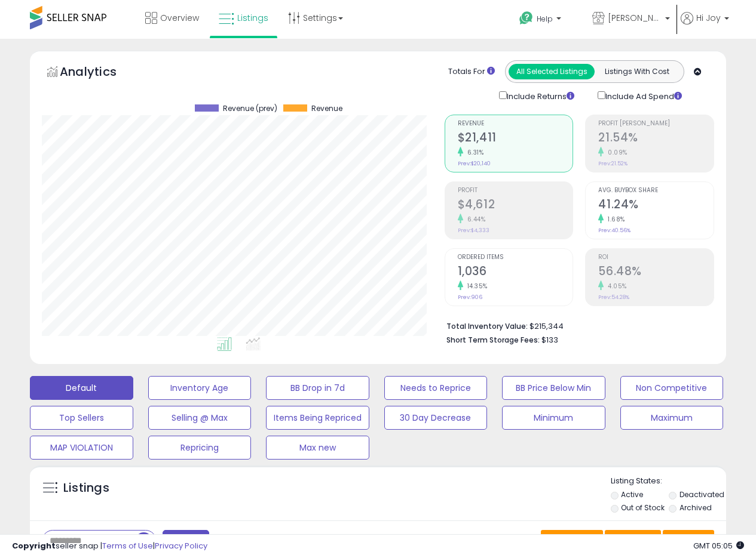 The height and width of the screenshot is (558, 756). What do you see at coordinates (471, 72) in the screenshot?
I see `div: Totals For` at bounding box center [471, 72].